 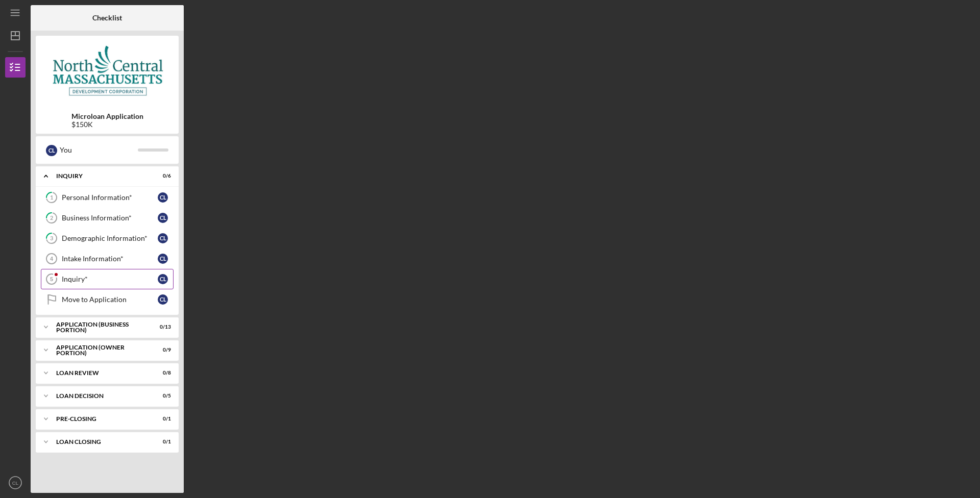 What do you see at coordinates (101, 419) in the screenshot?
I see `div: PRE-CLOSING` at bounding box center [101, 419].